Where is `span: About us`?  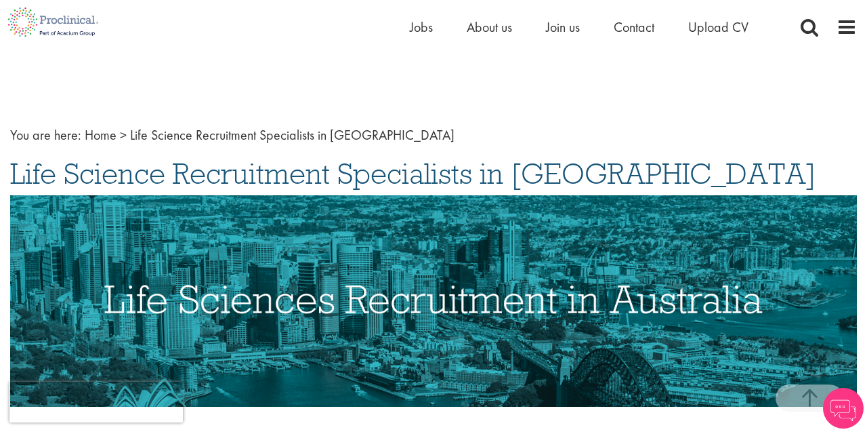 span: About us is located at coordinates (489, 27).